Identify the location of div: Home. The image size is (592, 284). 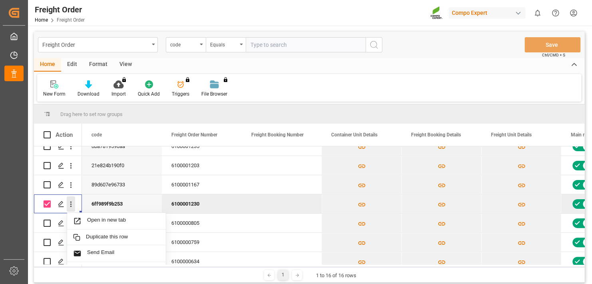
(48, 65).